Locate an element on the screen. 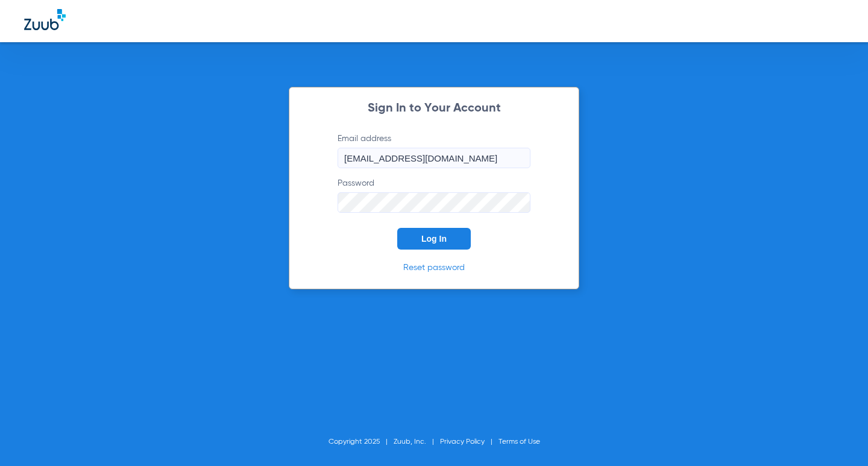  div: Chat Widget is located at coordinates (838, 437).